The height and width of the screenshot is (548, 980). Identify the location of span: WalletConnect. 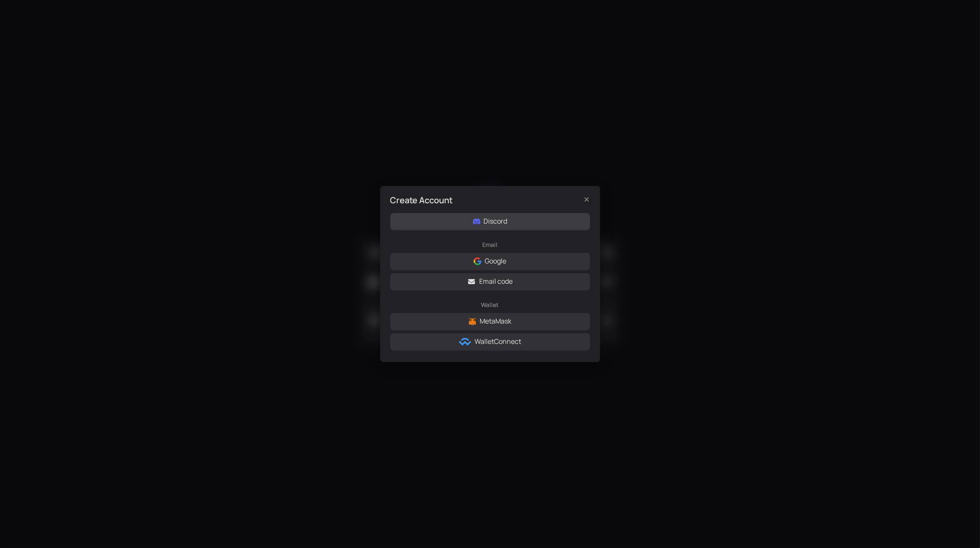
(498, 341).